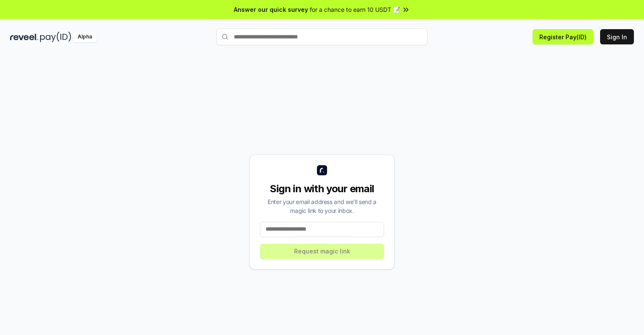 This screenshot has height=335, width=644. What do you see at coordinates (24, 37) in the screenshot?
I see `img: reveel_dark` at bounding box center [24, 37].